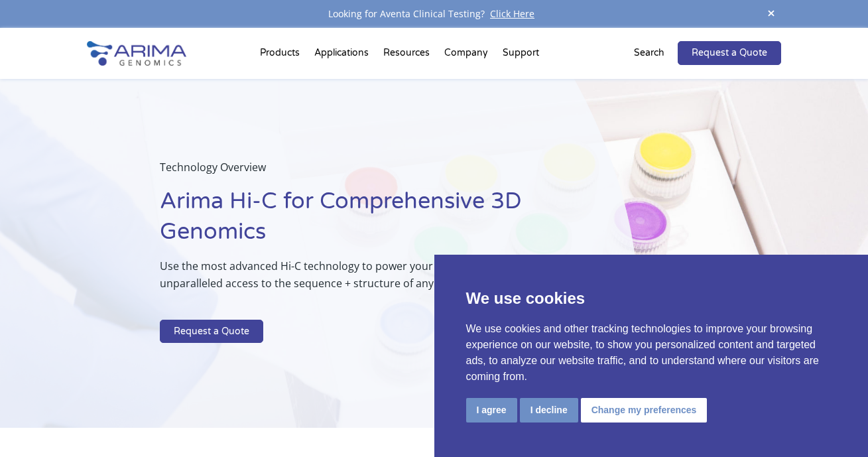 This screenshot has width=868, height=457. I want to click on img: Arima-Genomics-logo, so click(137, 53).